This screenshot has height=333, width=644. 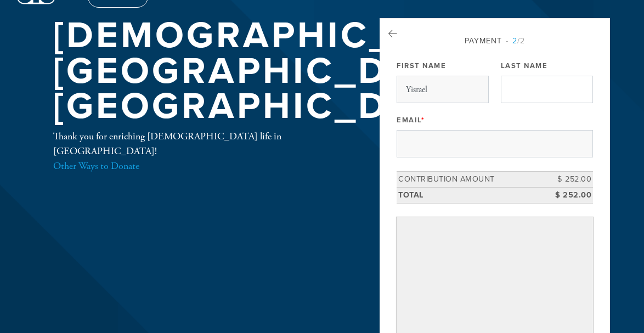 What do you see at coordinates (524, 65) in the screenshot?
I see `label: Last Name` at bounding box center [524, 65].